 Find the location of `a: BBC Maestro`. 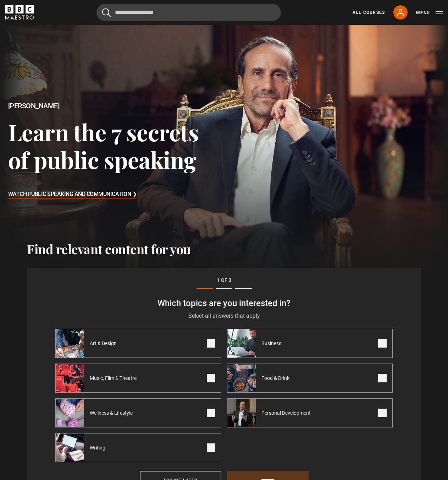

a: BBC Maestro is located at coordinates (19, 12).